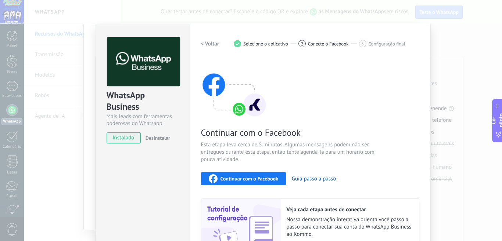  Describe the element at coordinates (234, 89) in the screenshot. I see `img: conectar com o facebook` at that location.